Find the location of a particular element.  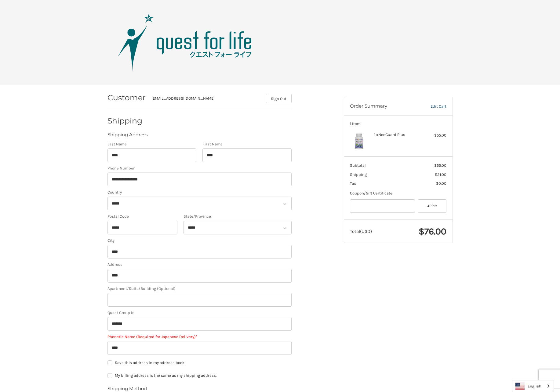

h2: Shipping is located at coordinates (125, 121).